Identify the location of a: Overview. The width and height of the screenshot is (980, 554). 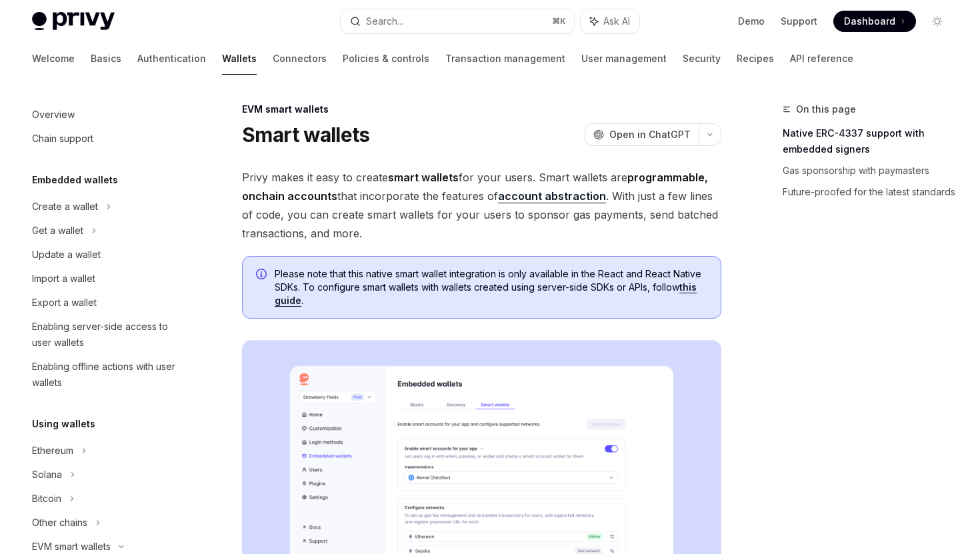
(107, 115).